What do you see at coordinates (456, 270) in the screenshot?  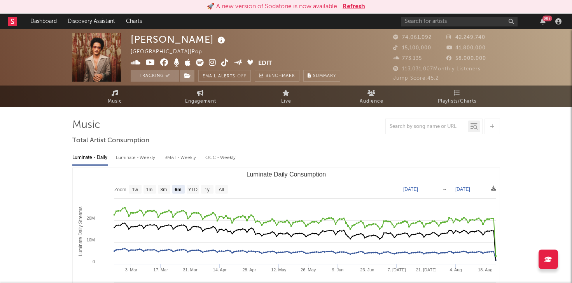 I see `text: 4. Aug` at bounding box center [456, 270].